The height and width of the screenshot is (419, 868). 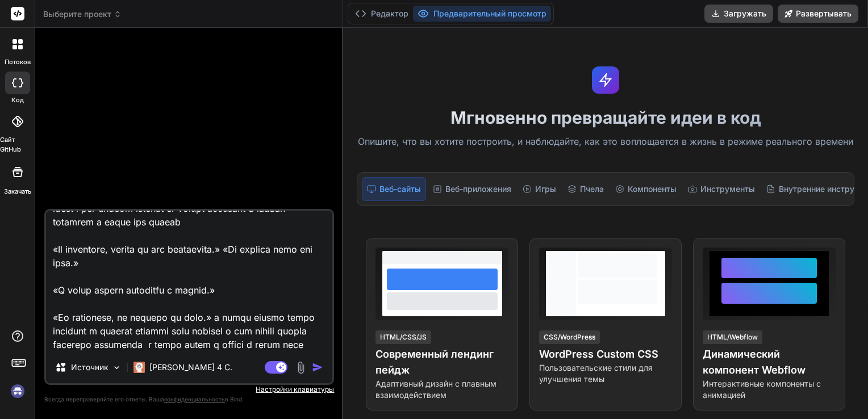 I want to click on div: HTML/CSS/JS, so click(x=403, y=337).